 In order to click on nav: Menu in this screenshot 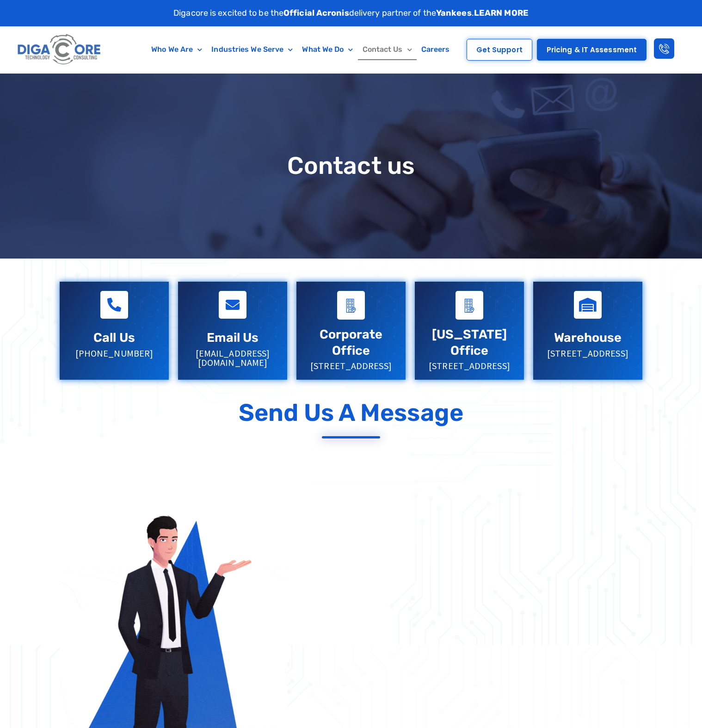, I will do `click(301, 50)`.